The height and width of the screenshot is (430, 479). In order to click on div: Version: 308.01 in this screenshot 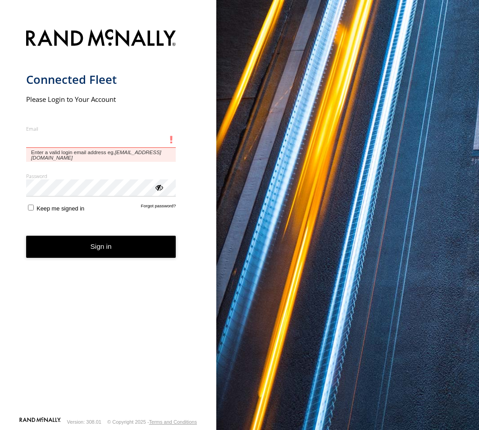, I will do `click(84, 422)`.